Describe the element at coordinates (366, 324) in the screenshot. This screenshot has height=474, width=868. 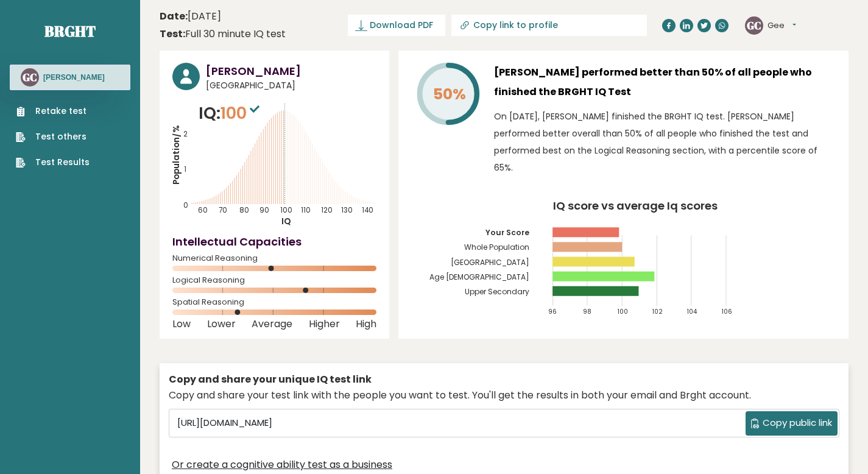
I see `span: High` at that location.